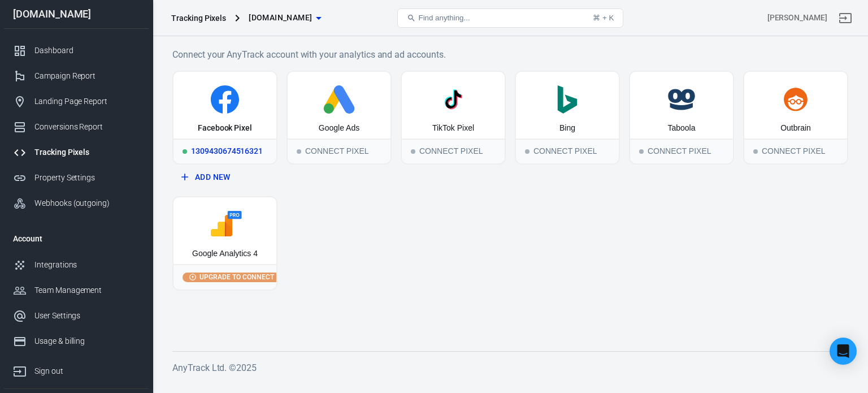 The image size is (868, 393). What do you see at coordinates (87, 370) in the screenshot?
I see `div: Sign out` at bounding box center [87, 370].